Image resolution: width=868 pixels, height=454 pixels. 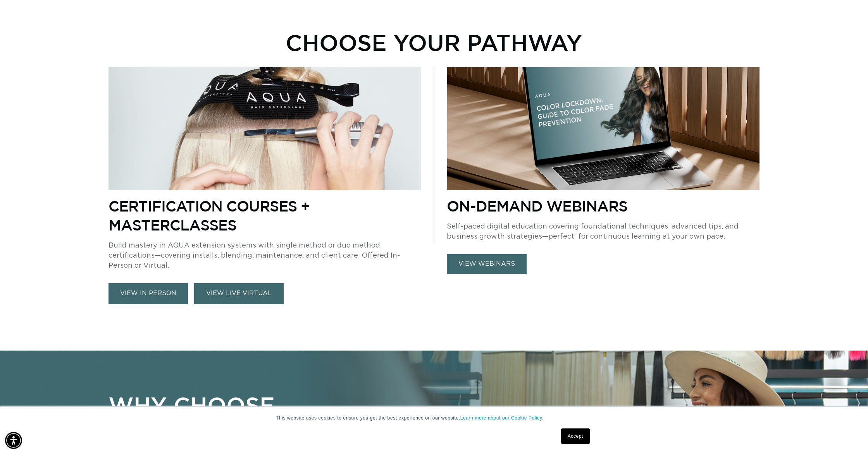 What do you see at coordinates (14, 440) in the screenshot?
I see `div: Accessibility Menu` at bounding box center [14, 440].